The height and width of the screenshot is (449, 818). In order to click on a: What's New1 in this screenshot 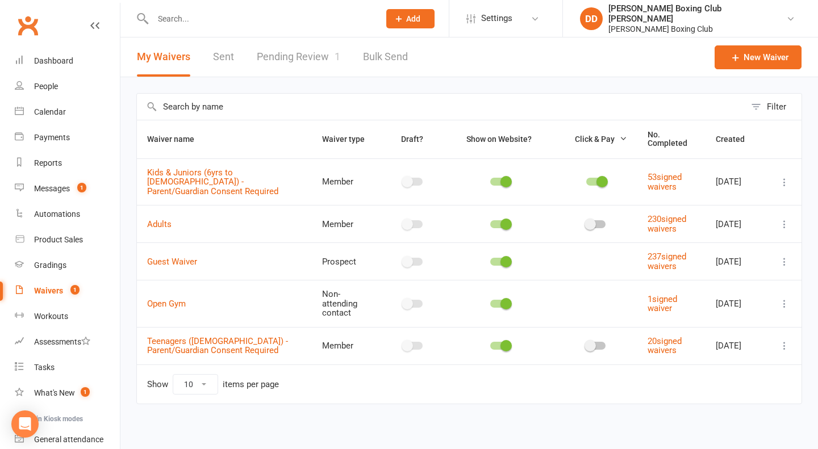, I will do `click(67, 393)`.